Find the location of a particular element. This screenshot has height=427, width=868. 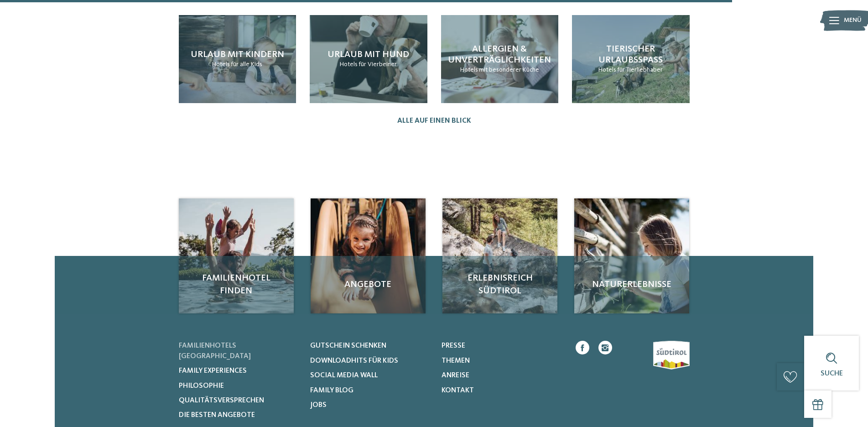

a: Philosophie is located at coordinates (238, 386).